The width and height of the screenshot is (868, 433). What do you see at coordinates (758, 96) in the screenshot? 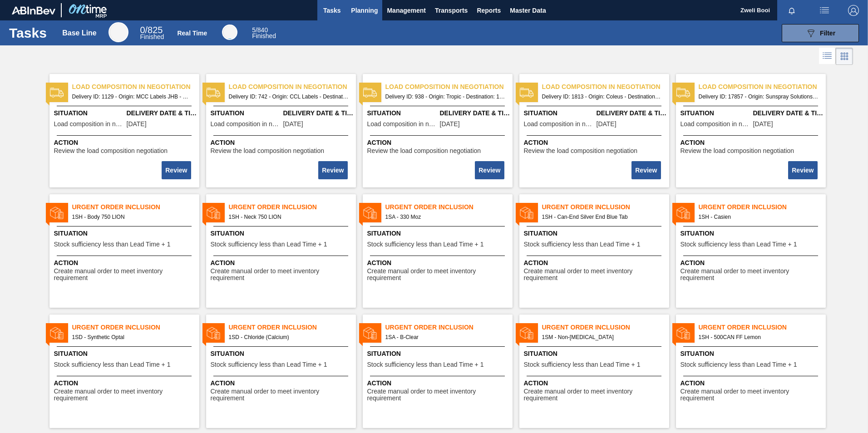
I see `span: Delivery ID: 17857 - Origin: Sunspray Solutions - Destination: 1SB` at bounding box center [758, 96].